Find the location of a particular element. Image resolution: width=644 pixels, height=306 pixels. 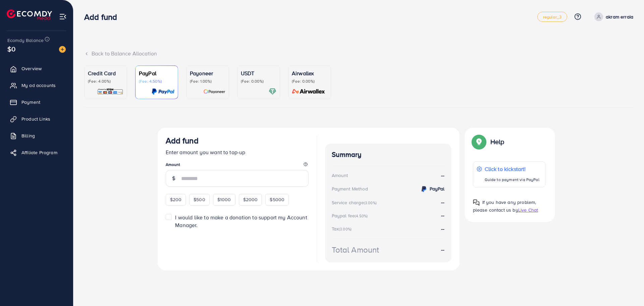

p: Airwallex is located at coordinates (310, 73).